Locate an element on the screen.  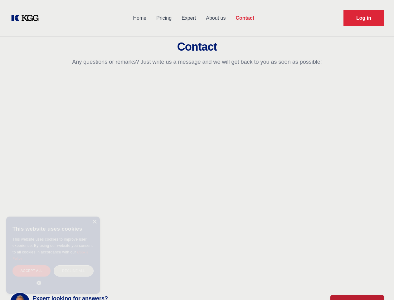
div: Decline all is located at coordinates (74, 270).